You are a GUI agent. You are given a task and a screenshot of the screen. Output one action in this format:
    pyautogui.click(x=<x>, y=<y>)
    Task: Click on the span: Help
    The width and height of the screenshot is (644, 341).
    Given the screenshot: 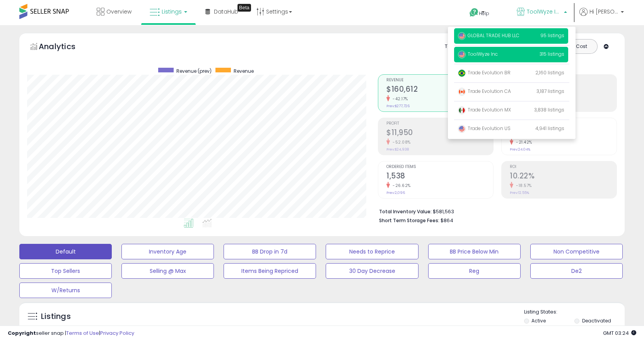 What is the action you would take?
    pyautogui.click(x=484, y=13)
    